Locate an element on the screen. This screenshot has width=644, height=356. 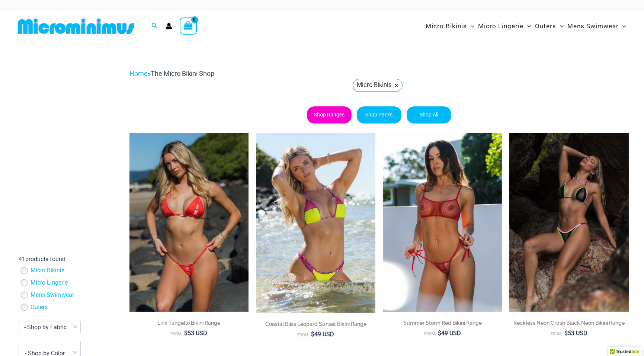
nav: Site Navigation is located at coordinates (526, 26).